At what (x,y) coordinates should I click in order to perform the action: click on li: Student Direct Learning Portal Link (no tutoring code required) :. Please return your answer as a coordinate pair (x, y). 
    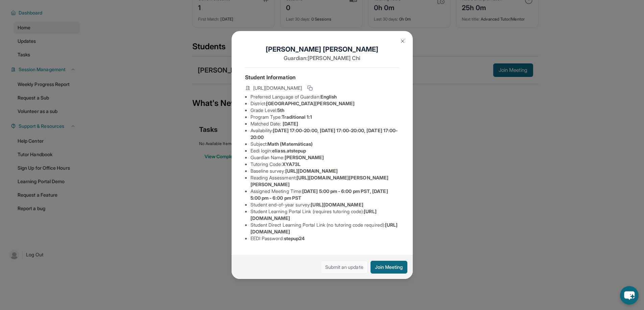
    Looking at the image, I should click on (325, 228).